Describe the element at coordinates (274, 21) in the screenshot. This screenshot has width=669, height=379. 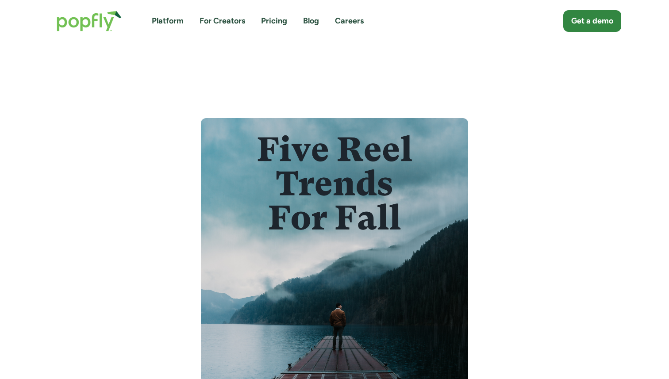
I see `a: Pricing` at that location.